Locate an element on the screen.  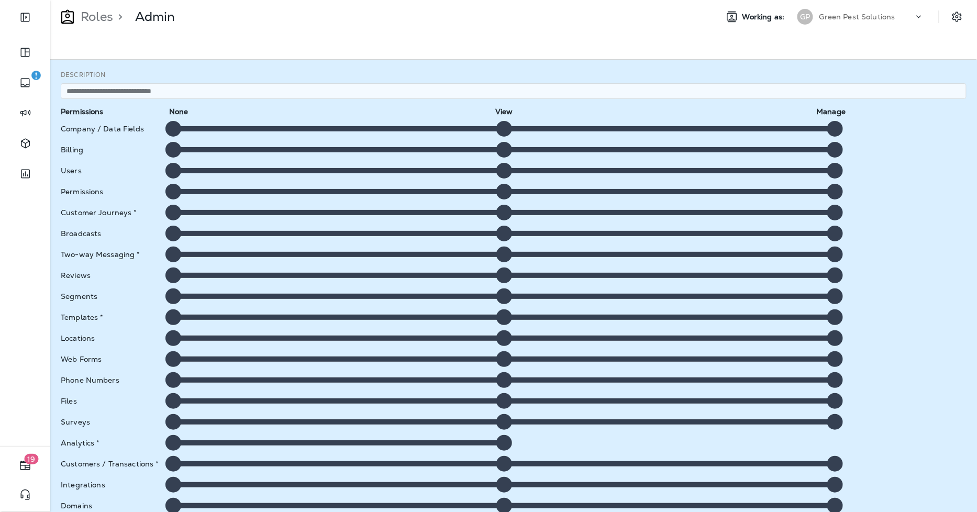
div: Domains is located at coordinates (110, 506).